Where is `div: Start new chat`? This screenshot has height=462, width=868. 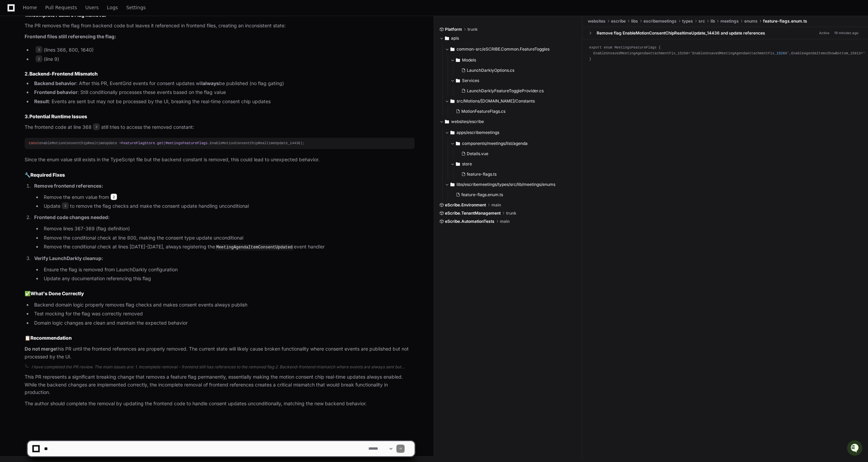
div: Start new chat is located at coordinates (68, 55).